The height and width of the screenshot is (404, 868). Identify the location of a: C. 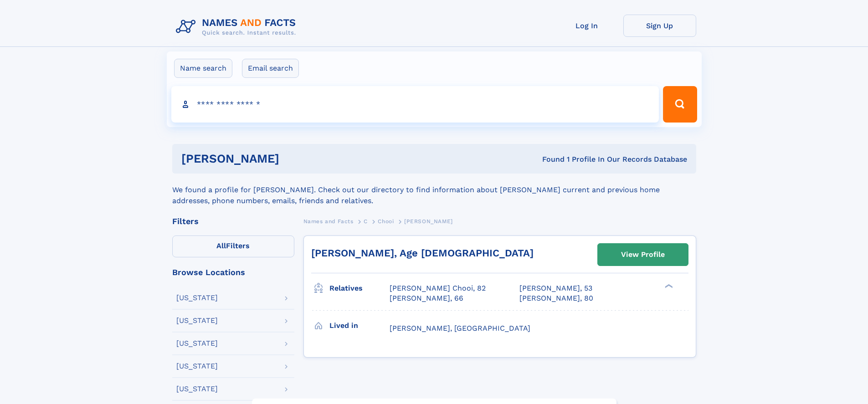
(366, 221).